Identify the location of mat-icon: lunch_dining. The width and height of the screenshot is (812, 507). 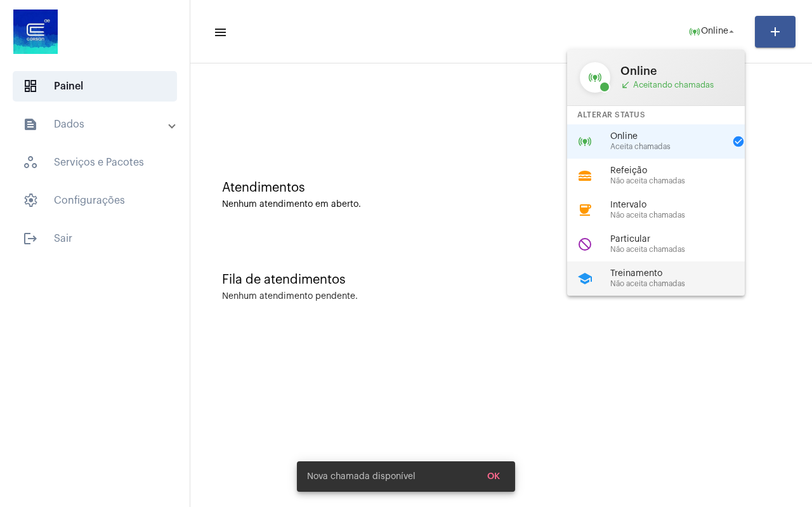
(585, 176).